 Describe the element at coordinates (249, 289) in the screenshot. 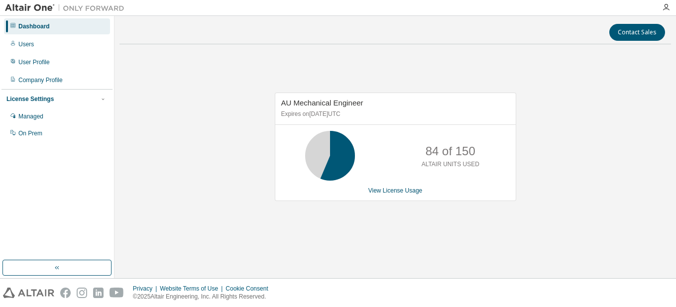

I see `div: Cookie Consent` at that location.